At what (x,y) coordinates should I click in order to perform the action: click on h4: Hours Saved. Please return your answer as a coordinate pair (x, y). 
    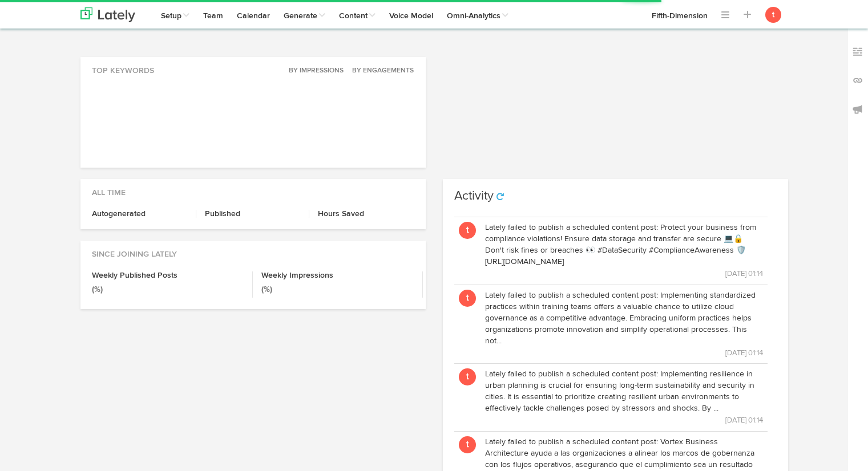
    Looking at the image, I should click on (366, 214).